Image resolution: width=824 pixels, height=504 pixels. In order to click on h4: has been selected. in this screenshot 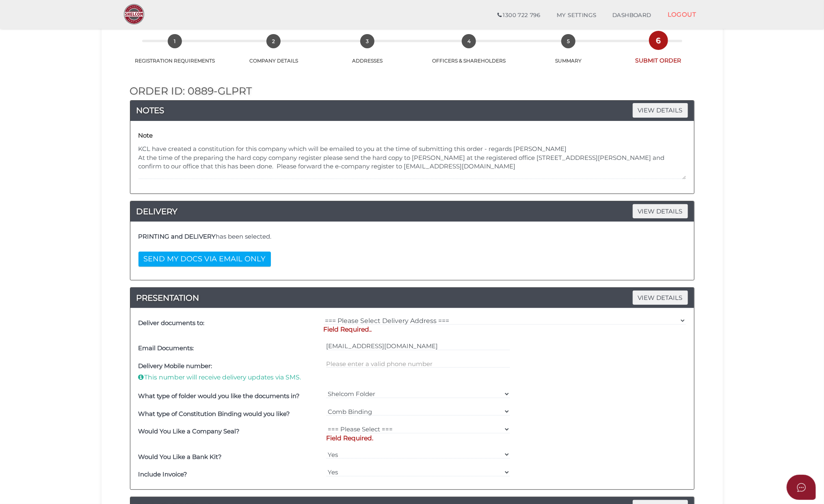, I will do `click(412, 237)`.